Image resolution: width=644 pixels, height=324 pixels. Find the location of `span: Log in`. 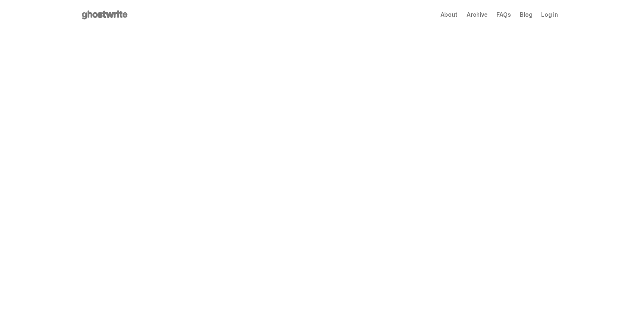

span: Log in is located at coordinates (549, 15).